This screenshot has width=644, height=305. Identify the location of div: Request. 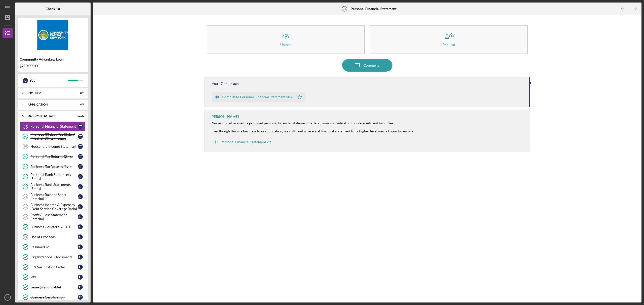
(448, 45).